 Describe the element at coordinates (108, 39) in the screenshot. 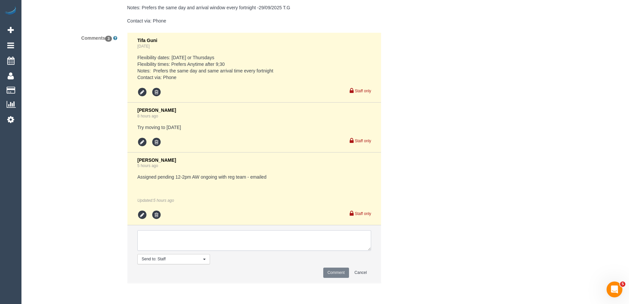

I see `span: 3` at that location.